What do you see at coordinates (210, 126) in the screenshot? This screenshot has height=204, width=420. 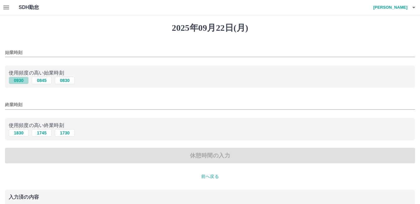 I see `p: 使用頻度の高い終業時刻` at bounding box center [210, 126].